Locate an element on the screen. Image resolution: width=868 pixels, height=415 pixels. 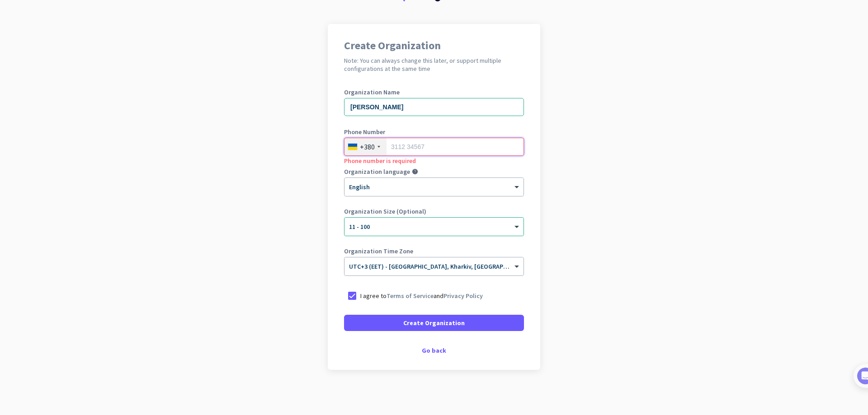
label: Organization Name is located at coordinates (434, 92).